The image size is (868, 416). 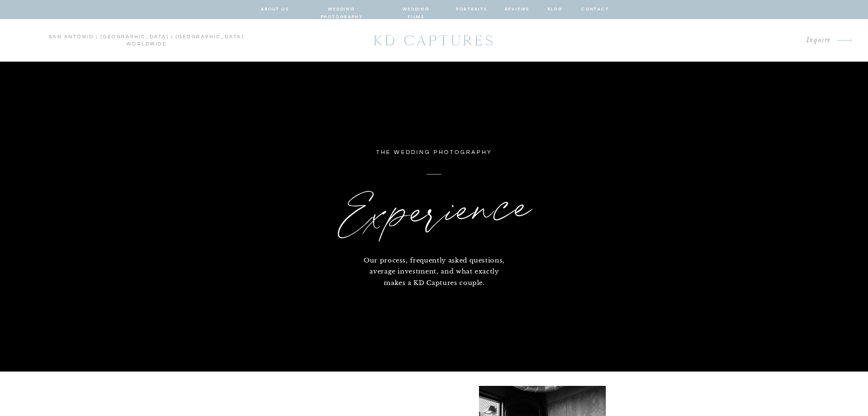 I want to click on a: Inquire, so click(x=741, y=40).